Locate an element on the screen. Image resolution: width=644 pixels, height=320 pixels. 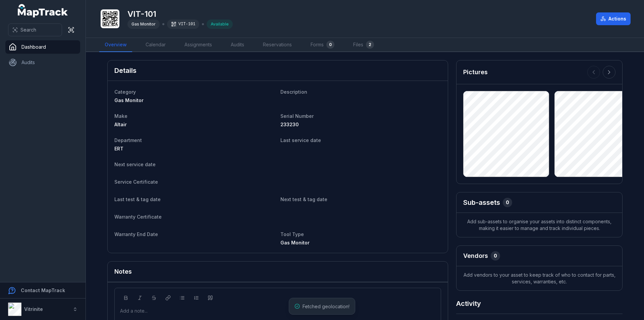
span: Department is located at coordinates (128, 140).